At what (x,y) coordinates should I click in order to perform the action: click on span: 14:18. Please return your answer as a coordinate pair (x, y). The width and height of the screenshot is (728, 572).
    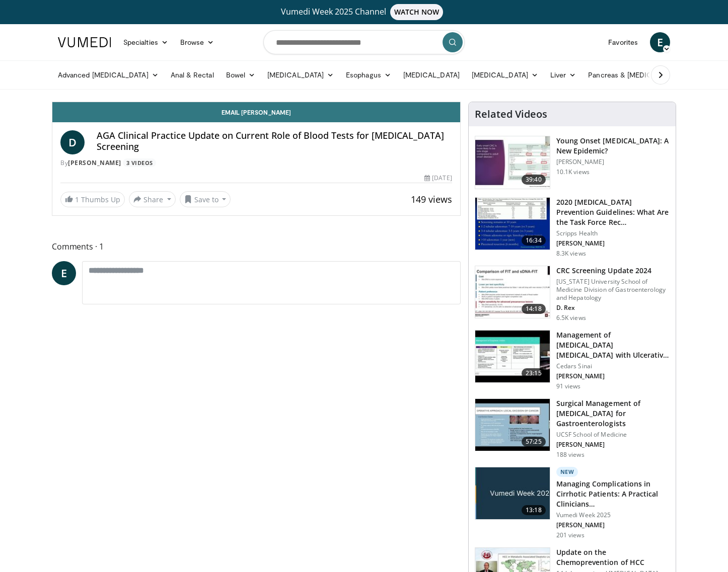
    Looking at the image, I should click on (534, 309).